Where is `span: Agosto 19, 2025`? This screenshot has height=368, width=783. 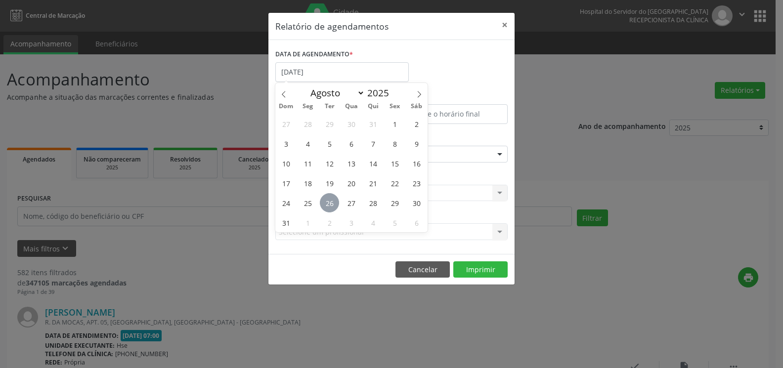
span: Agosto 19, 2025 is located at coordinates (329, 183).